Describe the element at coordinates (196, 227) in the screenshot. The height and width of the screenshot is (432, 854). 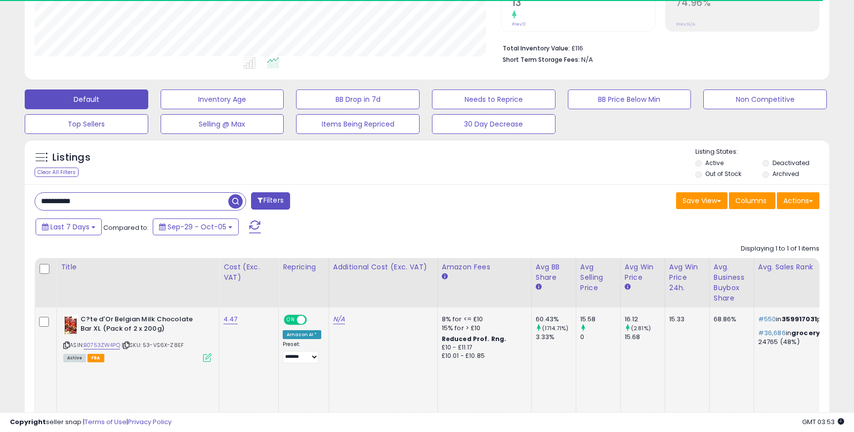
I see `button: Sep-29 - Oct-05` at that location.